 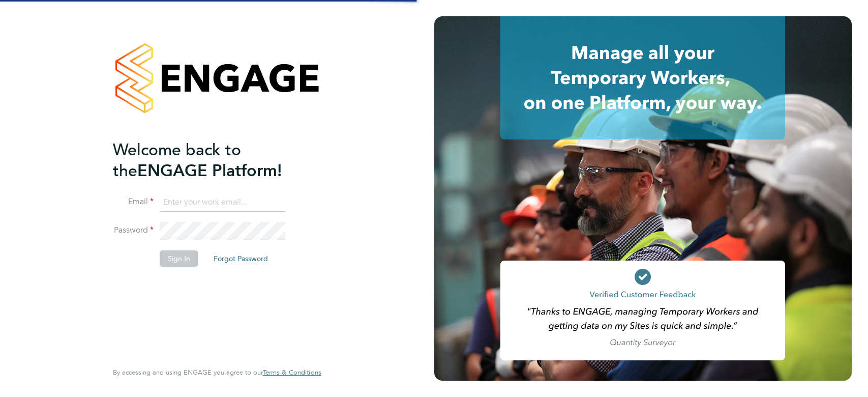 I want to click on input: Enter your work email..., so click(x=222, y=203).